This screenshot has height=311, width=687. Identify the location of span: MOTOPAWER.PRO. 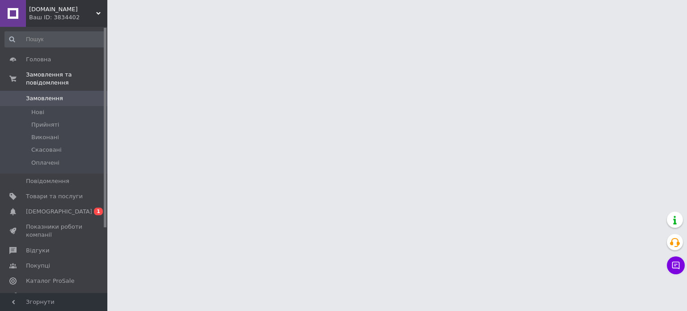
(63, 9).